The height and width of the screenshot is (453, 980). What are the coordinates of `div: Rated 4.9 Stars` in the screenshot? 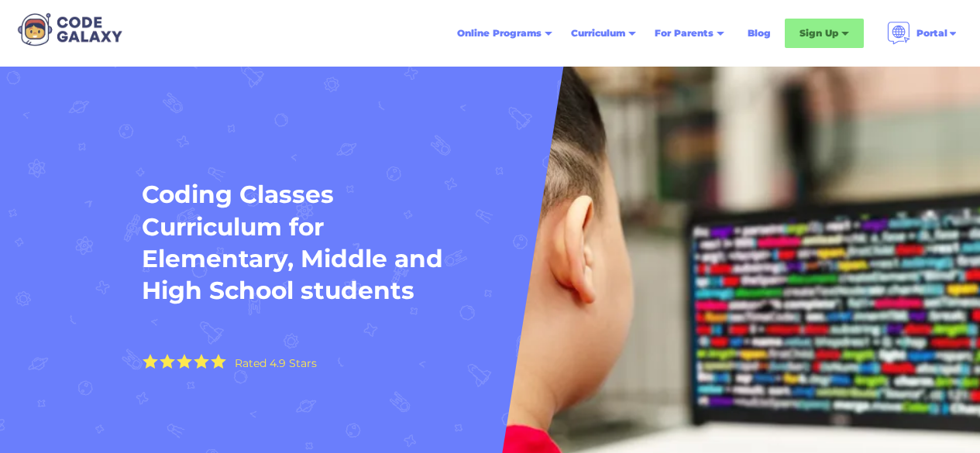 It's located at (276, 363).